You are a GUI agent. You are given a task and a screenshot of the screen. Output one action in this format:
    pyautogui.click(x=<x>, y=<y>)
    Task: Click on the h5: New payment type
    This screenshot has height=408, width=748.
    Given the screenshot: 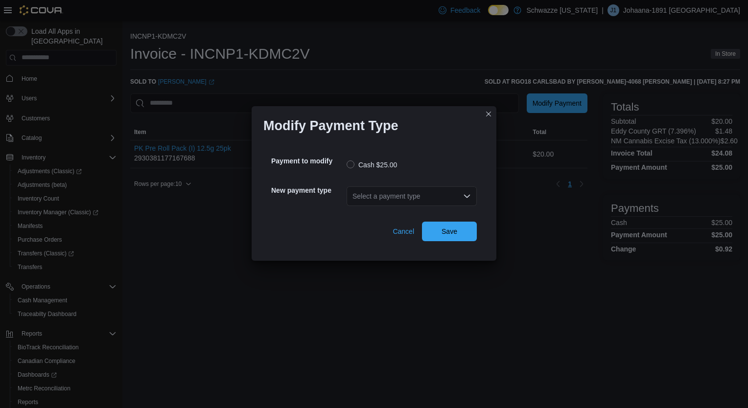 What is the action you would take?
    pyautogui.click(x=308, y=190)
    